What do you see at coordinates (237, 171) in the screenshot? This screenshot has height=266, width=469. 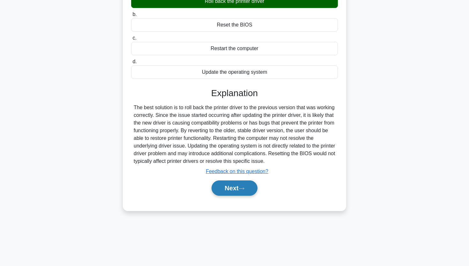 I see `u: Feedback on this question?` at bounding box center [237, 171].